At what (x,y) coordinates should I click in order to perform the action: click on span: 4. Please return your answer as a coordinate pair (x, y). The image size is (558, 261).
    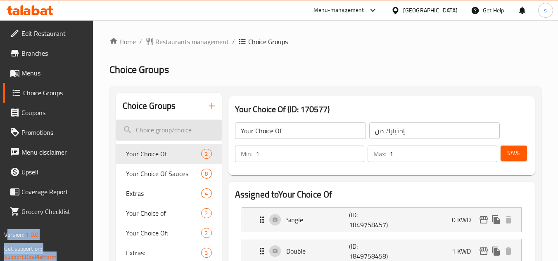
    Looking at the image, I should click on (206, 194).